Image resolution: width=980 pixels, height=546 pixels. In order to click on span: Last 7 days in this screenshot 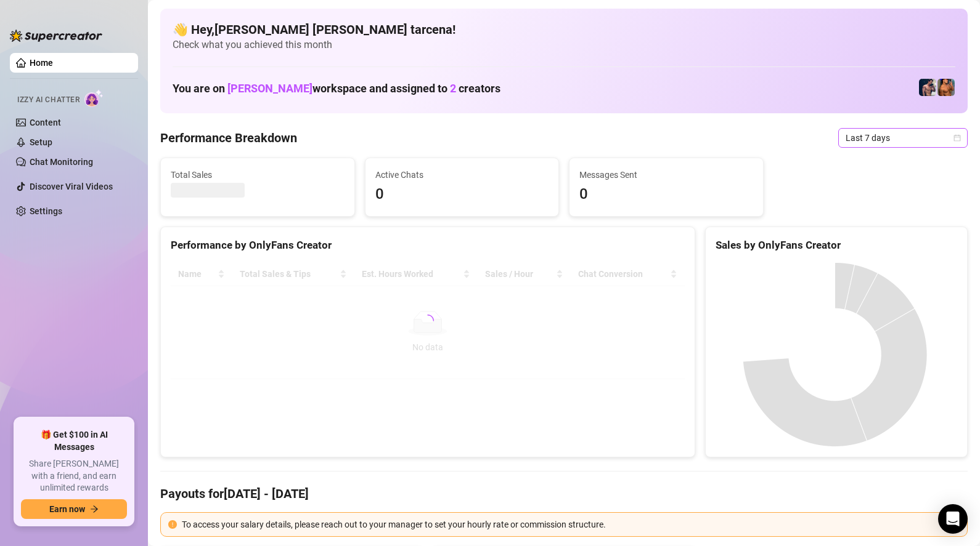, I will do `click(903, 138)`.